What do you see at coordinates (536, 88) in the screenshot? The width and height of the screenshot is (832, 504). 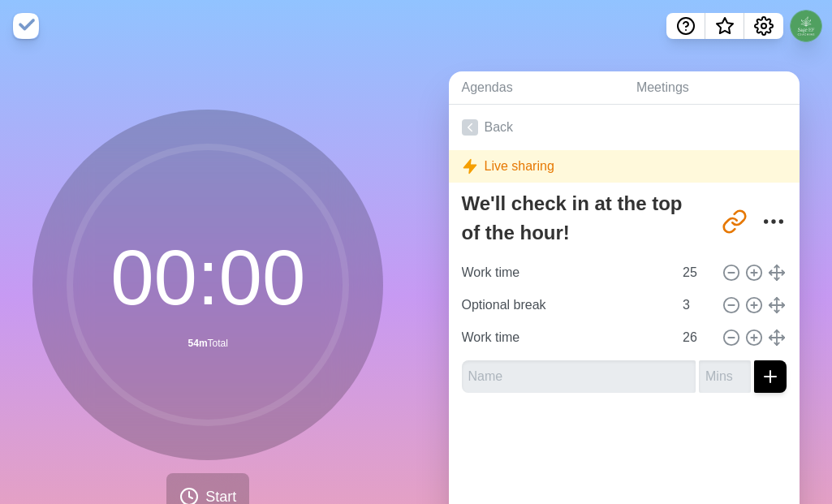 I see `a: Agendas` at bounding box center [536, 88].